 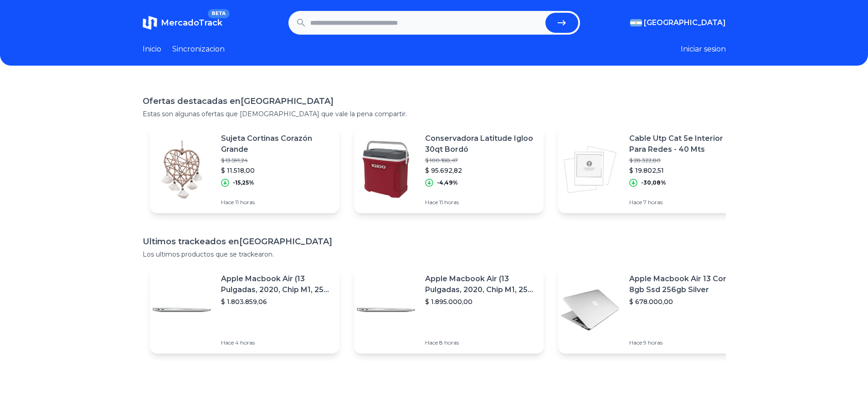 What do you see at coordinates (653, 169) in the screenshot?
I see `a: Featured imageCable Utp Cat 5e Interior Para Redes - 40 Mts$ 28.322,80$ 19.802,51-30,08%Hace 7 horas` at bounding box center [653, 169].